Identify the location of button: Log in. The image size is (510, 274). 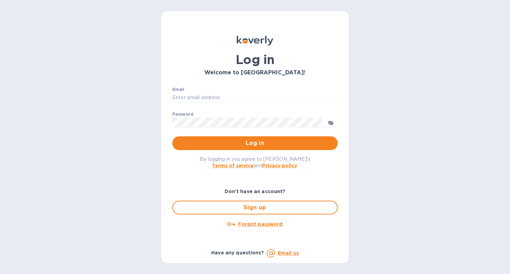
(255, 143).